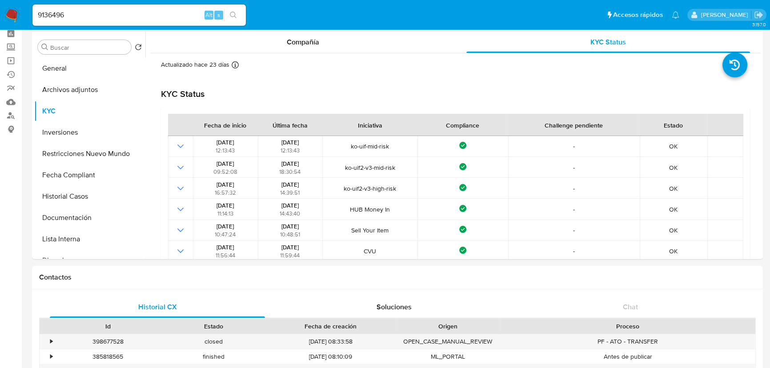 This screenshot has height=368, width=770. What do you see at coordinates (90, 218) in the screenshot?
I see `button: Documentación` at bounding box center [90, 218].